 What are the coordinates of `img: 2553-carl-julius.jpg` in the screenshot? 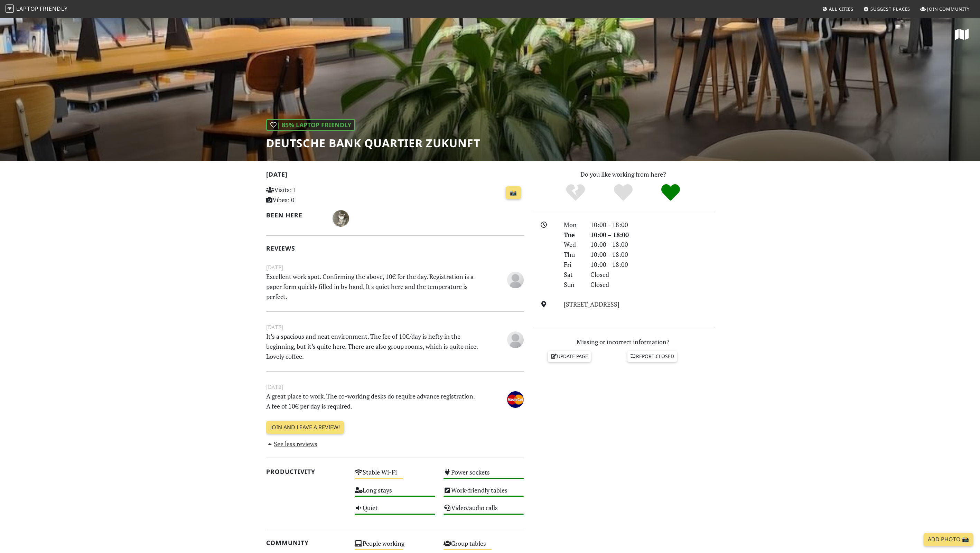 It's located at (516, 399).